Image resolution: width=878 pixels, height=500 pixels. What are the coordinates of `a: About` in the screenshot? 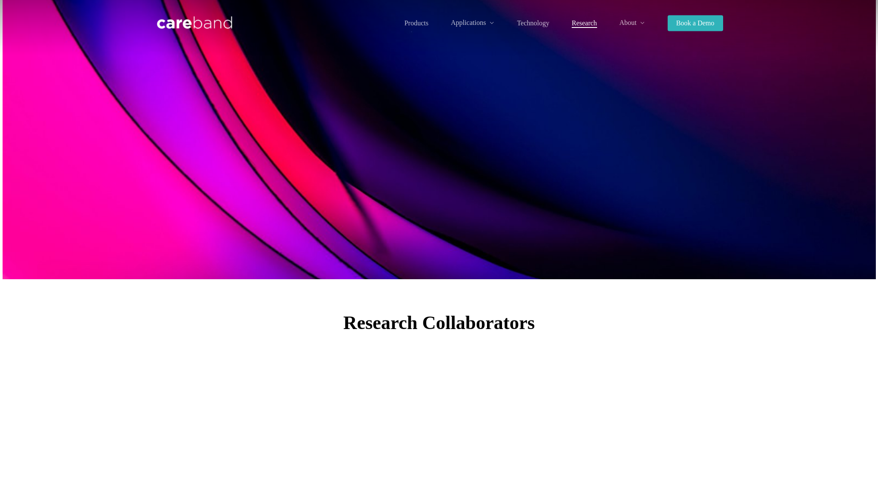 It's located at (632, 23).